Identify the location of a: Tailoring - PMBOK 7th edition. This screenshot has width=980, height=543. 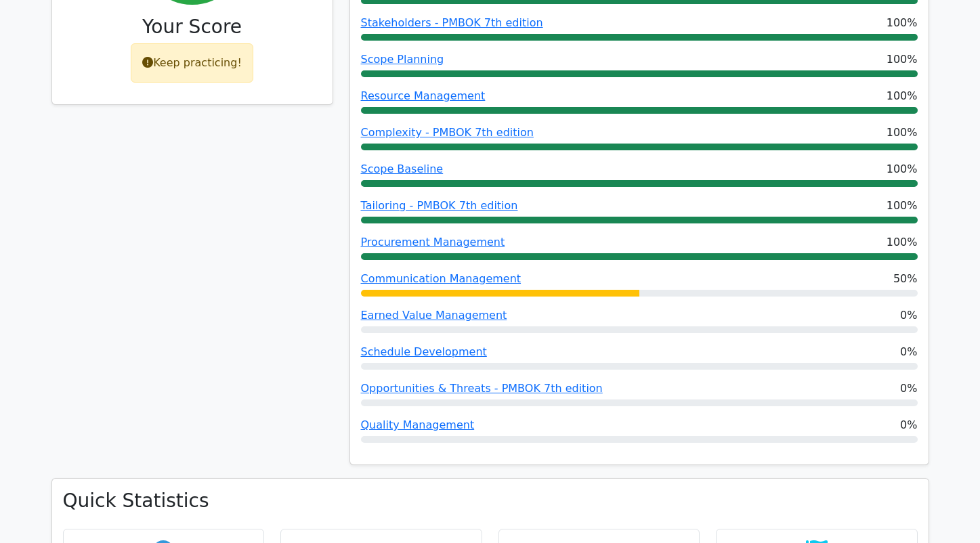
(439, 206).